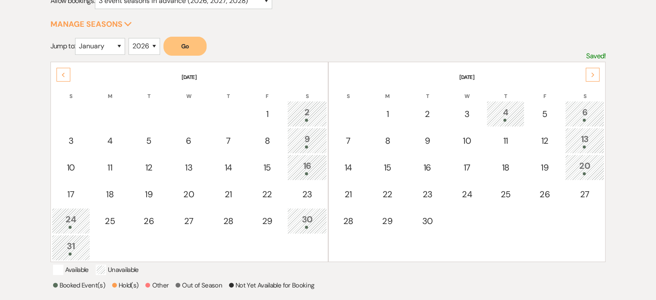 The height and width of the screenshot is (300, 656). What do you see at coordinates (185, 46) in the screenshot?
I see `button: Go` at bounding box center [185, 46].